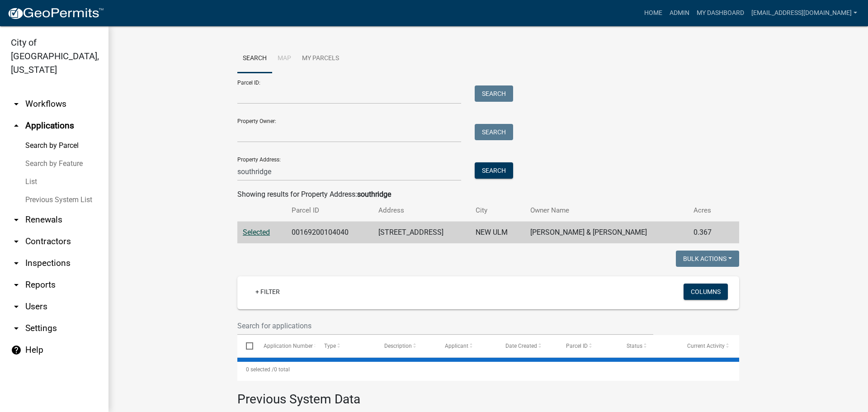 The width and height of the screenshot is (868, 412). What do you see at coordinates (498, 210) in the screenshot?
I see `th: City` at bounding box center [498, 210].